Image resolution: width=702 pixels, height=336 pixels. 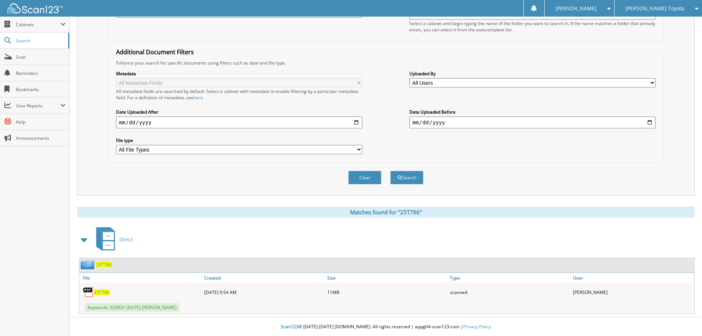 I want to click on span: Announcements, so click(x=41, y=138).